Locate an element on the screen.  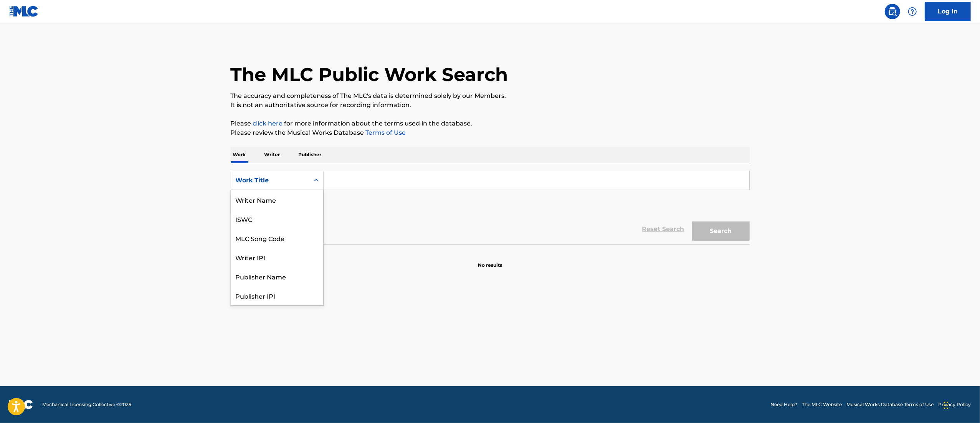
a: Need Help? is located at coordinates (784, 405).